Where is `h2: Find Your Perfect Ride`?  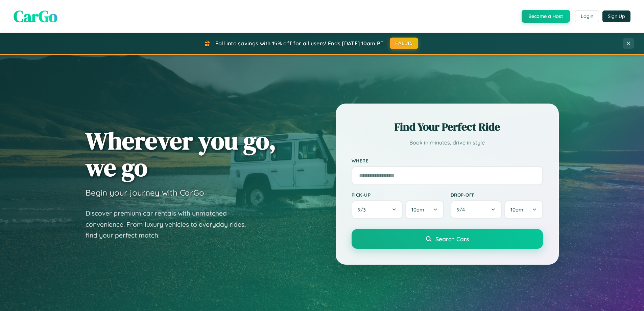
h2: Find Your Perfect Ride is located at coordinates (447, 127).